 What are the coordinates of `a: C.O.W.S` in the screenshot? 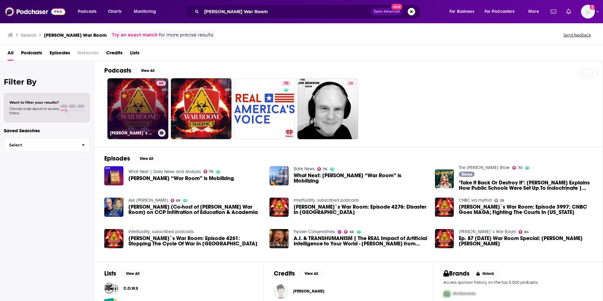 It's located at (131, 288).